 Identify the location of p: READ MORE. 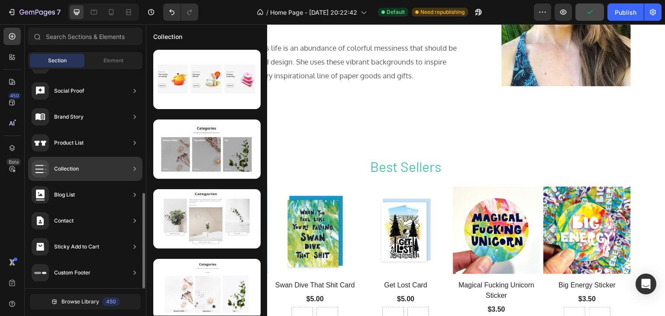
(66, 90).